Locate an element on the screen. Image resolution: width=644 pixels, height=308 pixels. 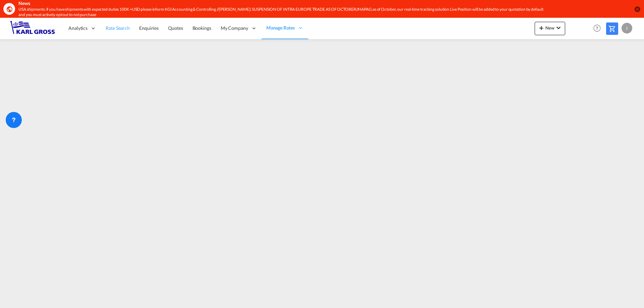
span: Analytics is located at coordinates (78, 28).